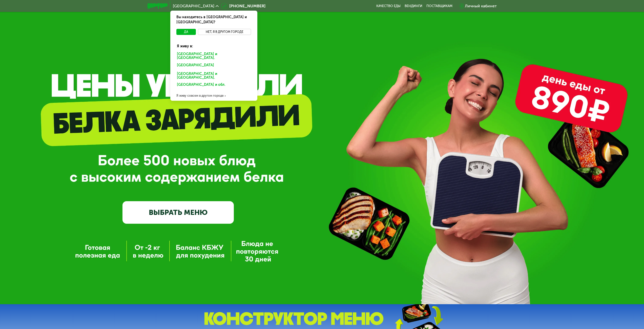 The width and height of the screenshot is (644, 329). I want to click on a: Вендинги, so click(414, 6).